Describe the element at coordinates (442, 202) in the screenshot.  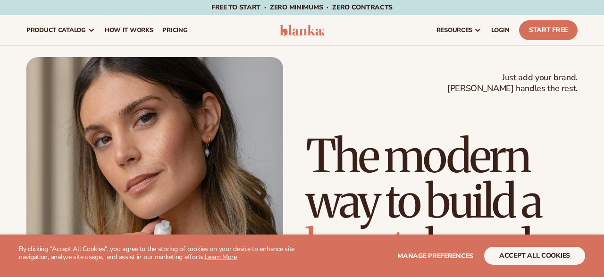
I see `h1: The modern way to build a brand` at that location.